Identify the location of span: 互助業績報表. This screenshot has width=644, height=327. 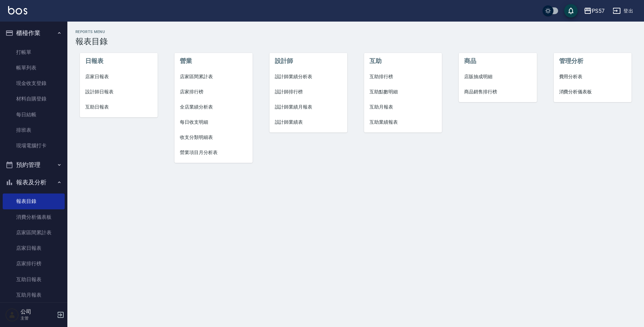
(403, 122).